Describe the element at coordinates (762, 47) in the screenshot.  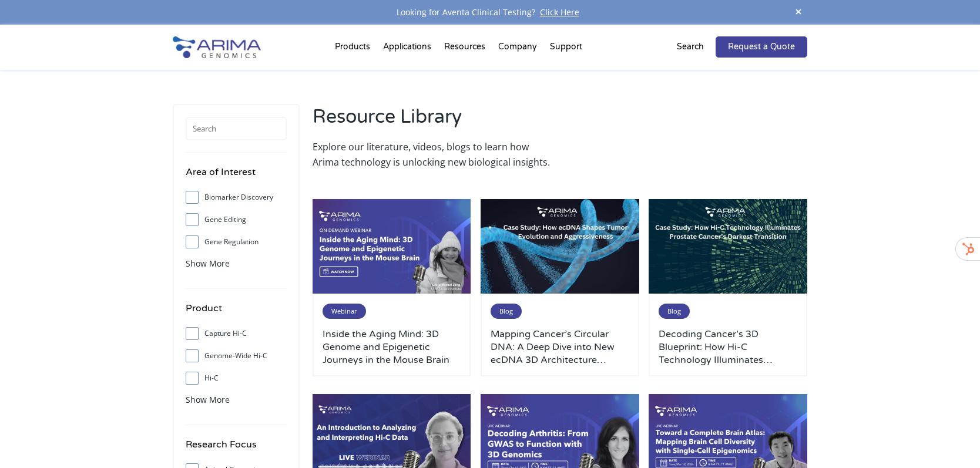
I see `a: Request a Quote` at that location.